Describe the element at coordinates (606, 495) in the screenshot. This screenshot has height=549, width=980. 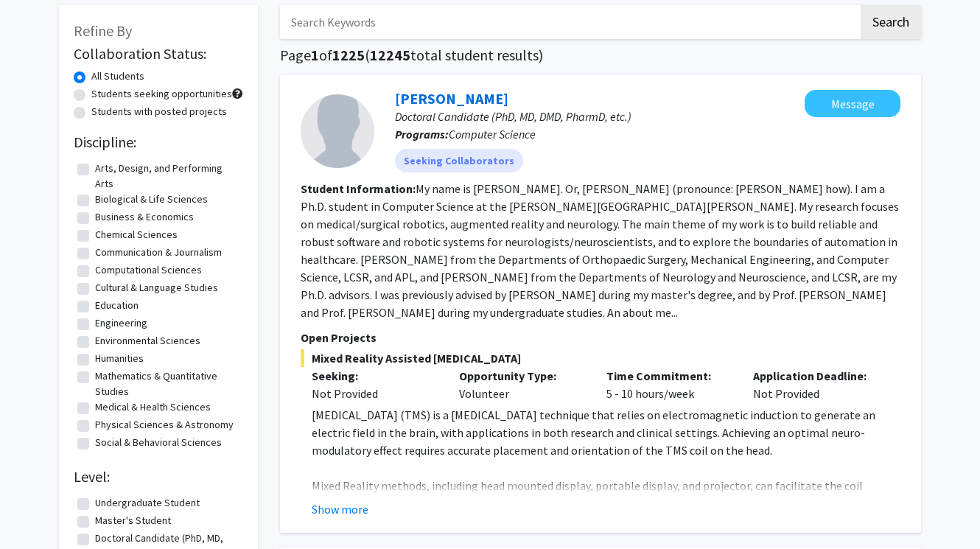
I see `p: Mixed Reality methods, including head mounted display, portable display, and projector, can facil...` at that location.